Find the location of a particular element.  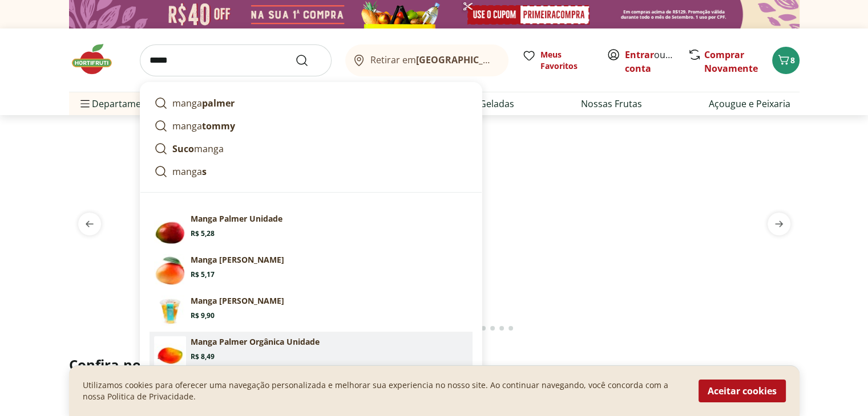

input: search is located at coordinates (235, 61).